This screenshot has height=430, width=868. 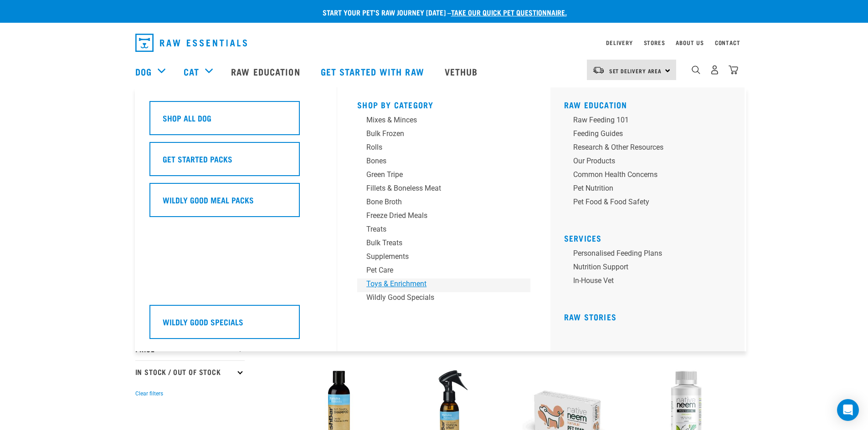 I want to click on div: Wildly Good Specials, so click(x=437, y=298).